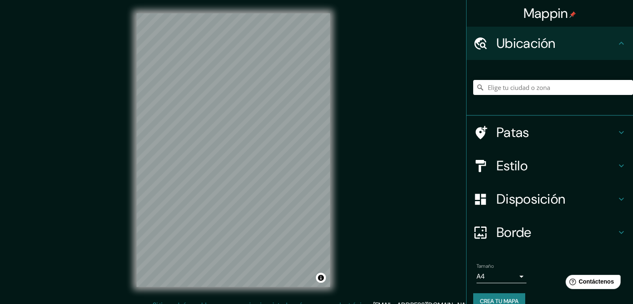  Describe the element at coordinates (480, 276) in the screenshot. I see `font: A4` at that location.